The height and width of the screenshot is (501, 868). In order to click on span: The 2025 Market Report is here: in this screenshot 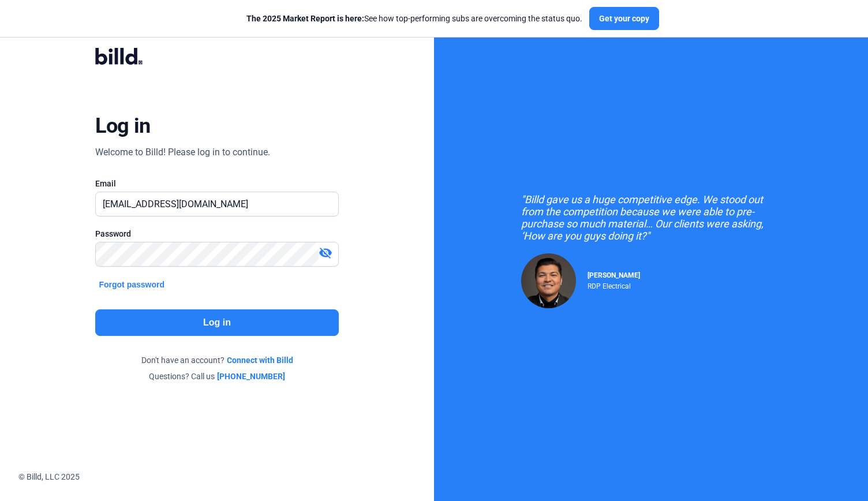, I will do `click(305, 18)`.